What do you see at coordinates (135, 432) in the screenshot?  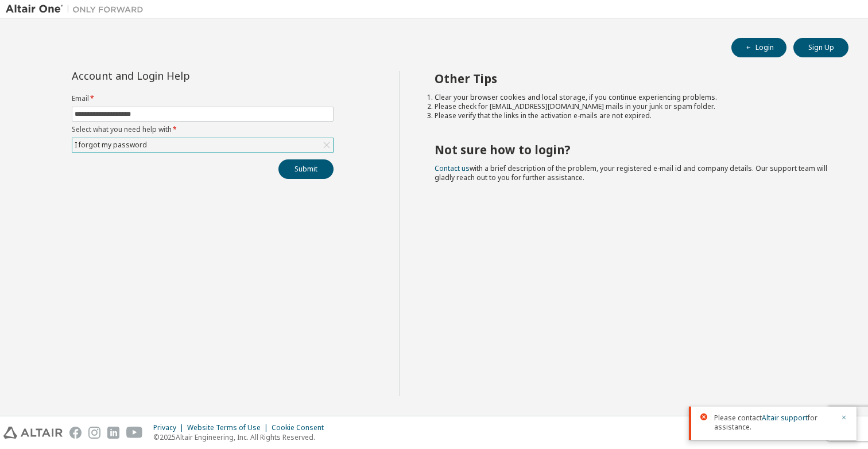 I see `img: youtube.svg` at bounding box center [135, 432].